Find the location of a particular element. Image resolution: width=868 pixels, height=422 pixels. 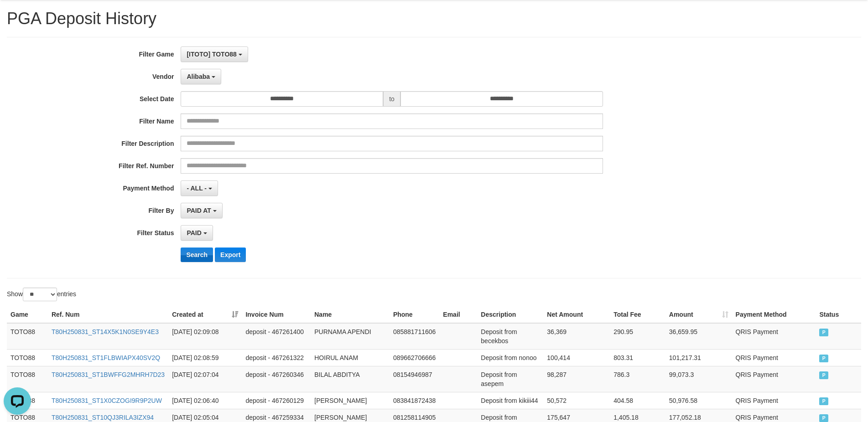

h1: PGA Deposit History is located at coordinates (434, 18).